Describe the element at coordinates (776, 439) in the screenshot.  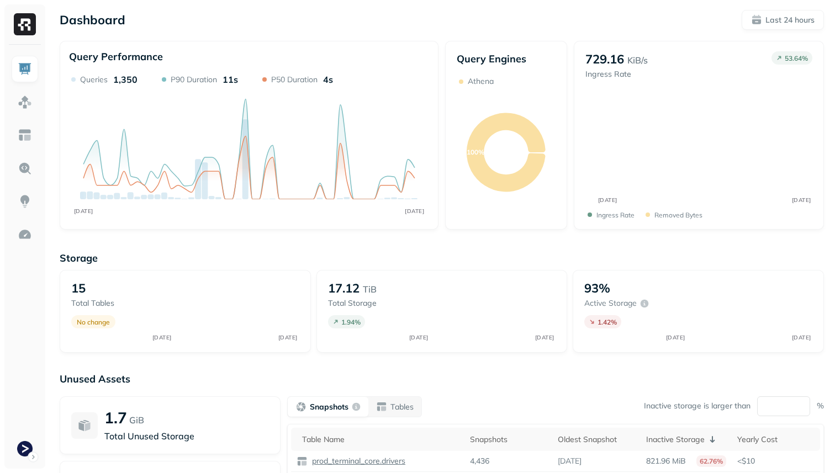
I see `div: Yearly Cost` at that location.